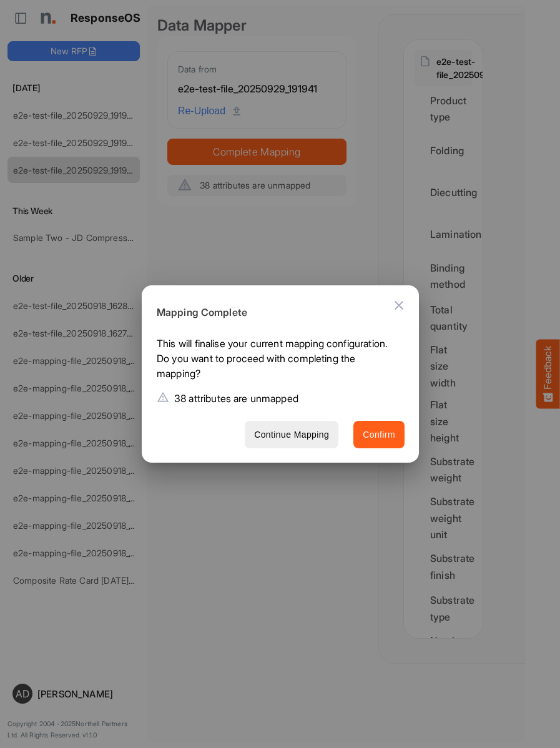  I want to click on button: Close dialog, so click(399, 305).